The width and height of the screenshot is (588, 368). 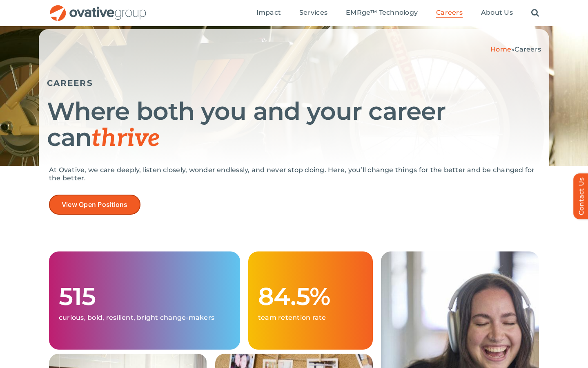 I want to click on h1: 84.5%, so click(x=310, y=297).